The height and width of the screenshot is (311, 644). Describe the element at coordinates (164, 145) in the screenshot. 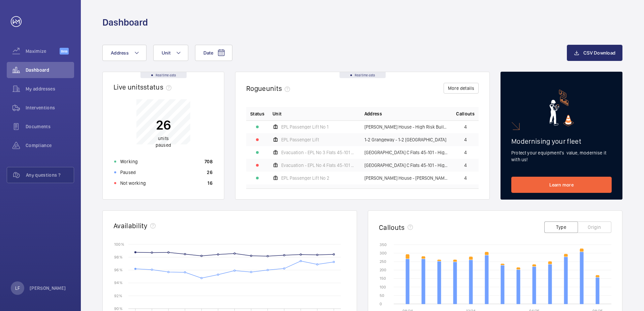

I see `span: paused` at that location.